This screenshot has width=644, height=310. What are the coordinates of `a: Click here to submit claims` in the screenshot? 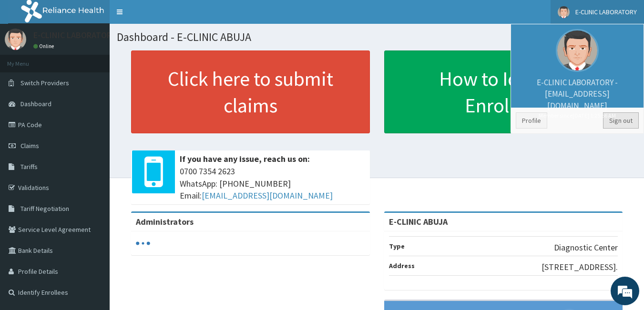 It's located at (250, 92).